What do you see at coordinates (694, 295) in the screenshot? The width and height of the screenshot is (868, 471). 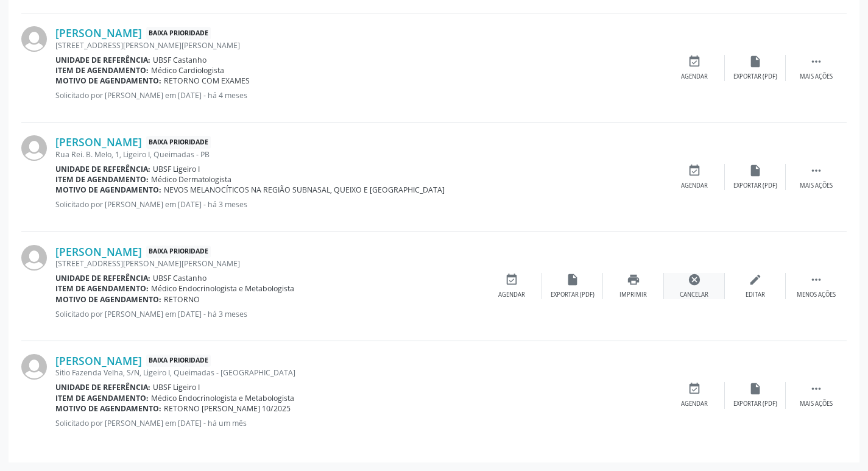 I see `div: Cancelar` at bounding box center [694, 295].